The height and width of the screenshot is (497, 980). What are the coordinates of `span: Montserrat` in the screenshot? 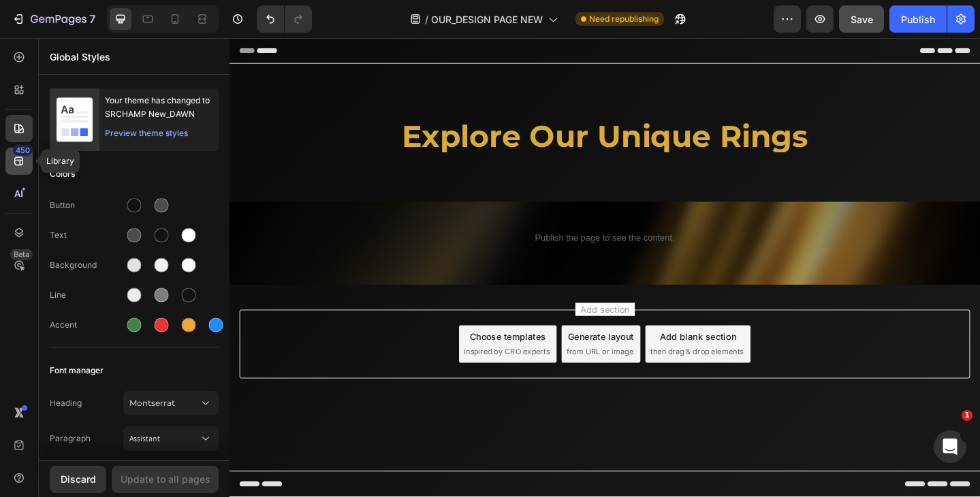 It's located at (164, 404).